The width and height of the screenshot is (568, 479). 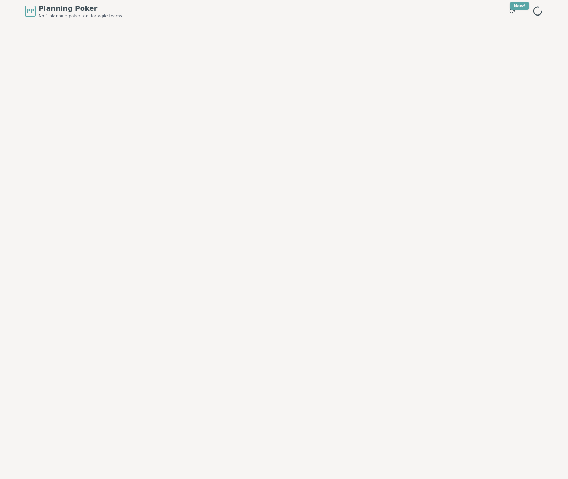 I want to click on span: PP, so click(x=30, y=11).